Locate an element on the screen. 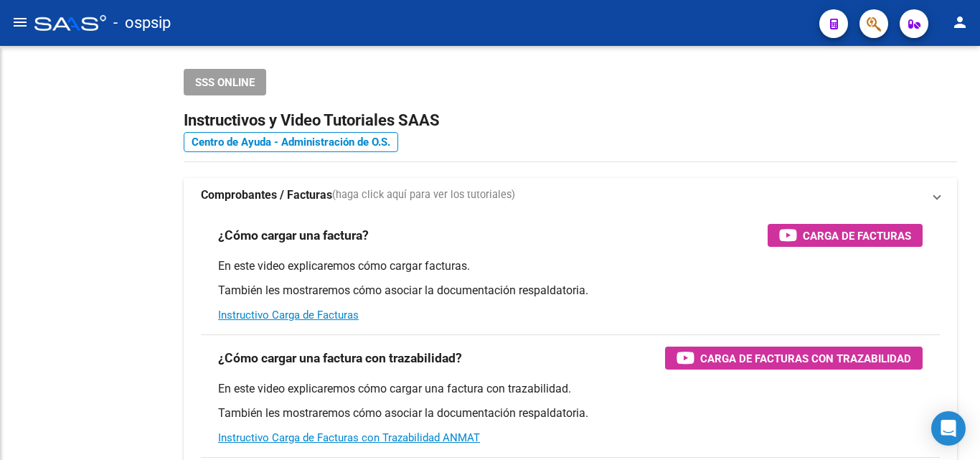 This screenshot has width=980, height=460. h2: Instructivos y Video Tutoriales SAAS is located at coordinates (571, 121).